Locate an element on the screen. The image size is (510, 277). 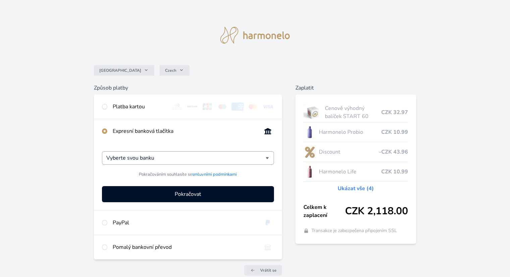
span: Vrátit se is located at coordinates (268, 270).